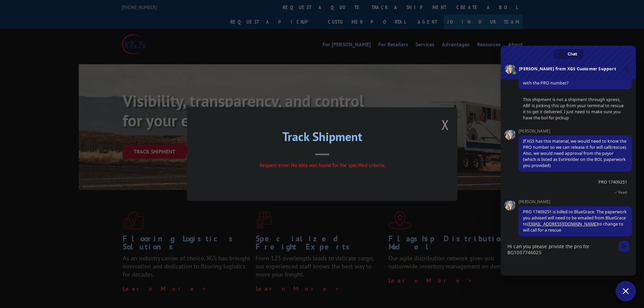 The height and width of the screenshot is (308, 644). What do you see at coordinates (568, 54) in the screenshot?
I see `a: Chat` at bounding box center [568, 54].